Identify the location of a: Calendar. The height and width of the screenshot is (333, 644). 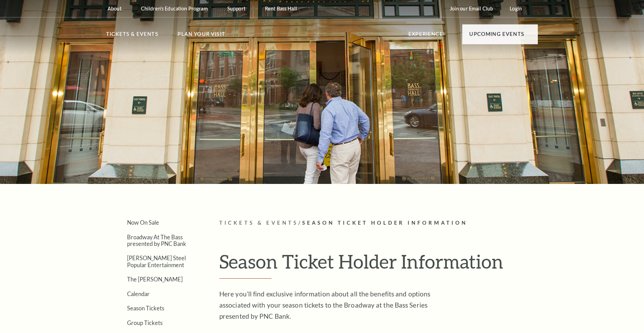
(138, 293).